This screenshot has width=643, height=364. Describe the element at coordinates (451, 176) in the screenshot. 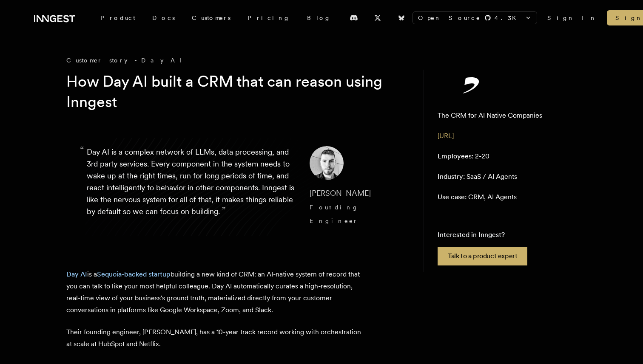

I see `span: Industry:` at that location.